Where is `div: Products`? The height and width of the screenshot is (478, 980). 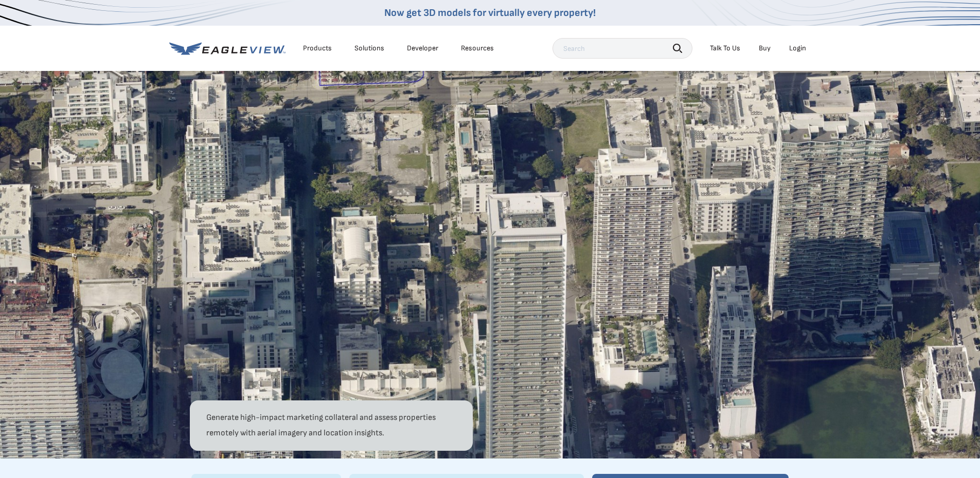 div: Products is located at coordinates (317, 48).